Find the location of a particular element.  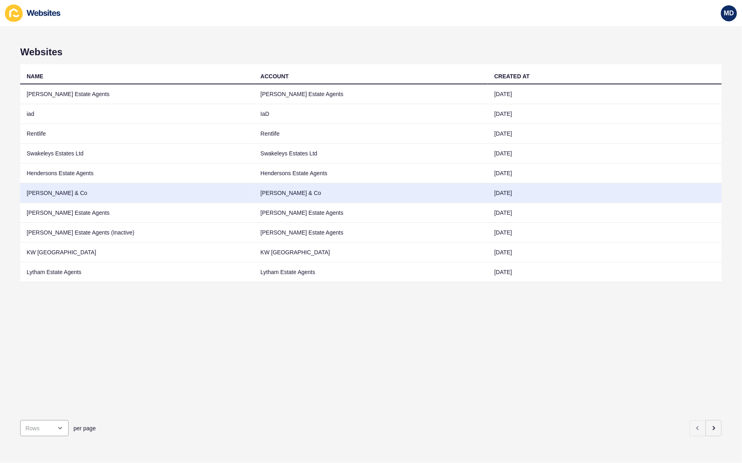

span: per page is located at coordinates (84, 428).